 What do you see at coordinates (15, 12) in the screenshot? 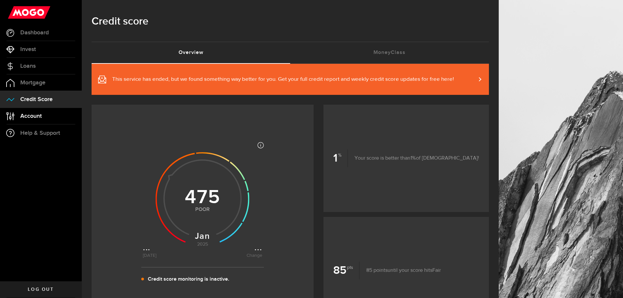
I see `button: Open LiveChat chat widget` at bounding box center [15, 12].